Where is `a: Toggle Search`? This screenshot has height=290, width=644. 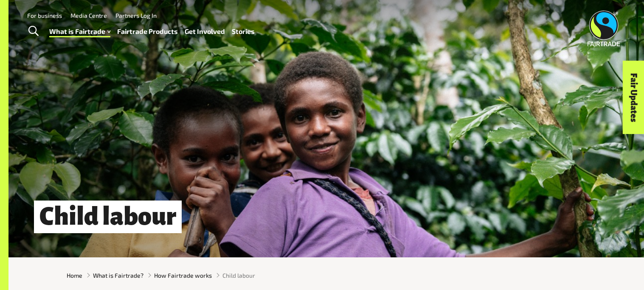
a: Toggle Search is located at coordinates (33, 31).